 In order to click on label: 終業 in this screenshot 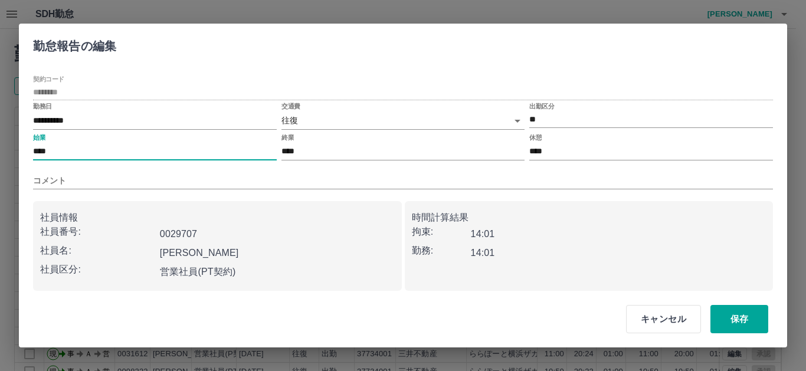, I will do `click(287, 137)`.